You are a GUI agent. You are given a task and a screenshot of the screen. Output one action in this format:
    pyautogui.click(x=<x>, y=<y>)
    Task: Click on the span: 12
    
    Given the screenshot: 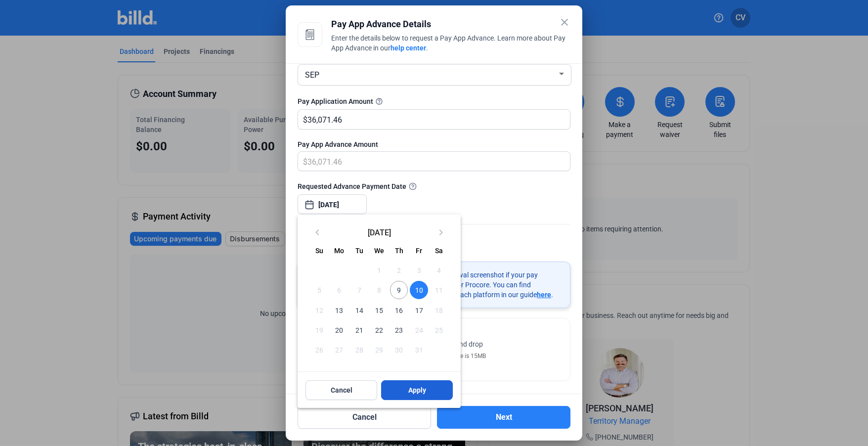 What is the action you would take?
    pyautogui.click(x=319, y=310)
    